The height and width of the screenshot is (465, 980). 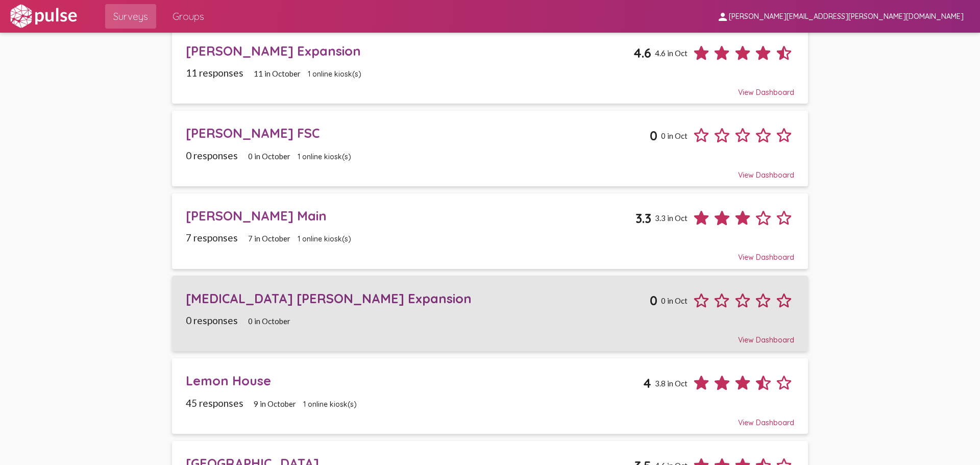 I want to click on span: Groups, so click(x=189, y=16).